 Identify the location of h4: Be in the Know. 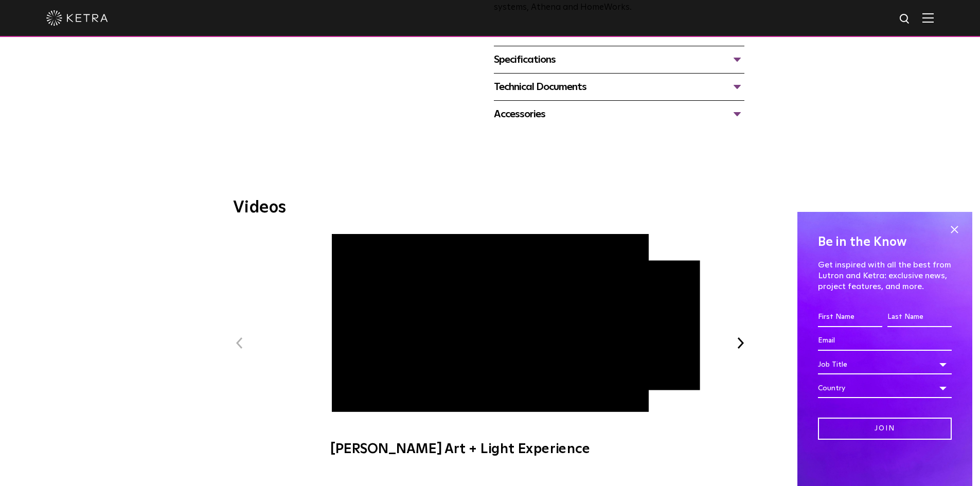
(885, 243).